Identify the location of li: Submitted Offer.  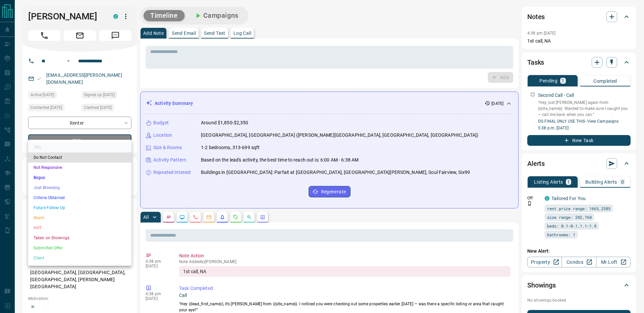
(80, 248).